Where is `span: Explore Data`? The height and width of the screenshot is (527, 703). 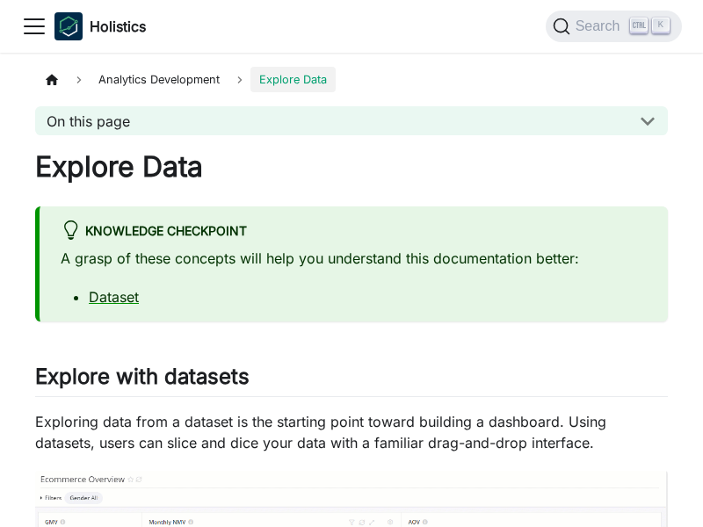
span: Explore Data is located at coordinates (292, 79).